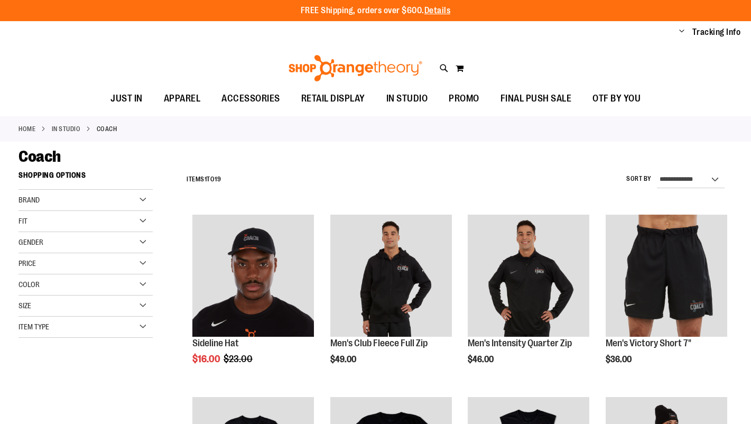  Describe the element at coordinates (23, 221) in the screenshot. I see `span: Fit` at that location.